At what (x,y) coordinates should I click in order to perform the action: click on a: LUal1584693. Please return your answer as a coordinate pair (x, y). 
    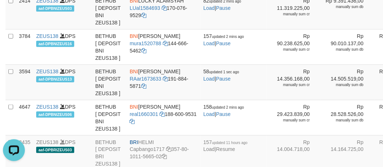
    Looking at the image, I should click on (145, 8).